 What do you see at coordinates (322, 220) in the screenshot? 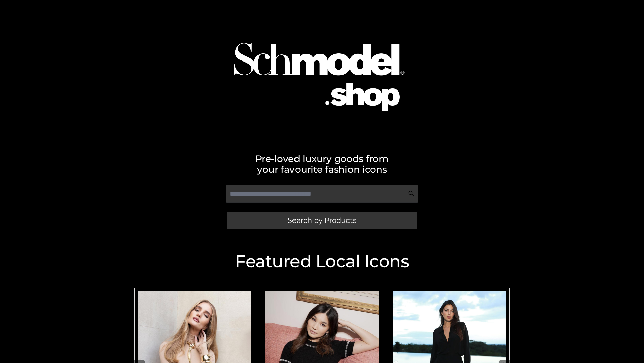
I see `span: Search by Products` at bounding box center [322, 220].